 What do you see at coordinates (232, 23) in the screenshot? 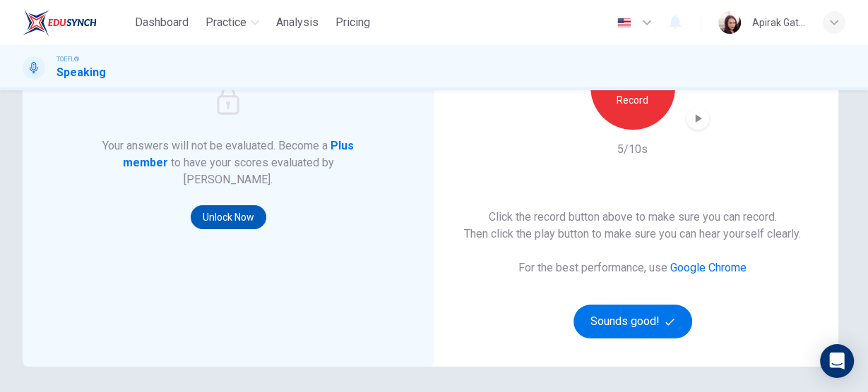
I see `button: Practice` at bounding box center [232, 23].